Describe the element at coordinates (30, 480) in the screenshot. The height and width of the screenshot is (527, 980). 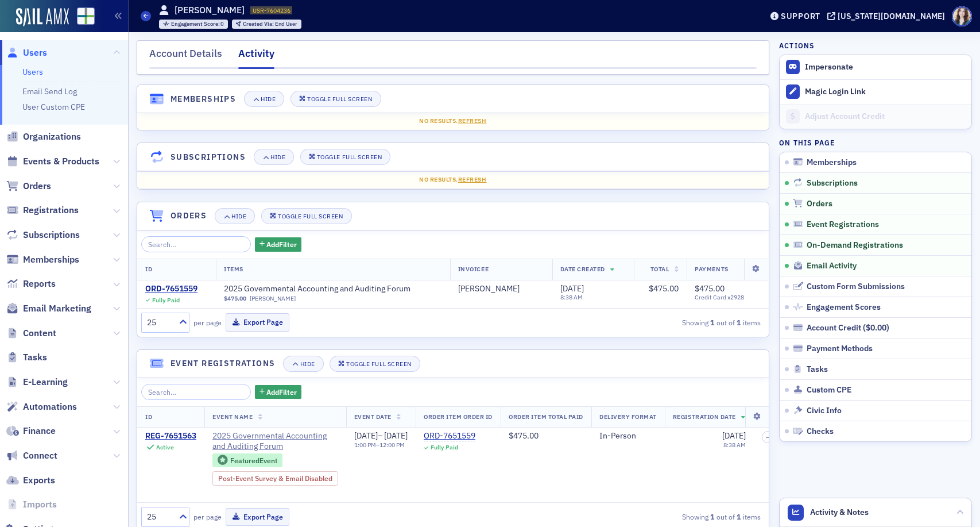
I see `a: Exports` at that location.